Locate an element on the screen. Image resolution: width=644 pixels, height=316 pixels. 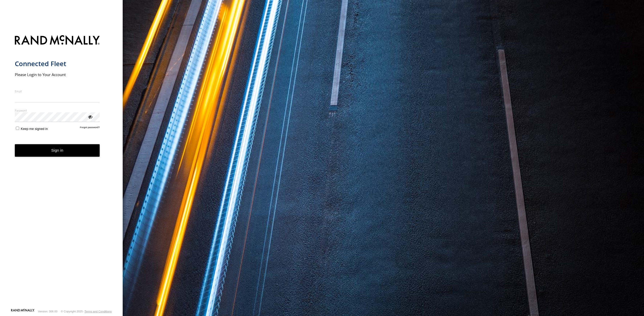
a: Forgot password? is located at coordinates (90, 128).